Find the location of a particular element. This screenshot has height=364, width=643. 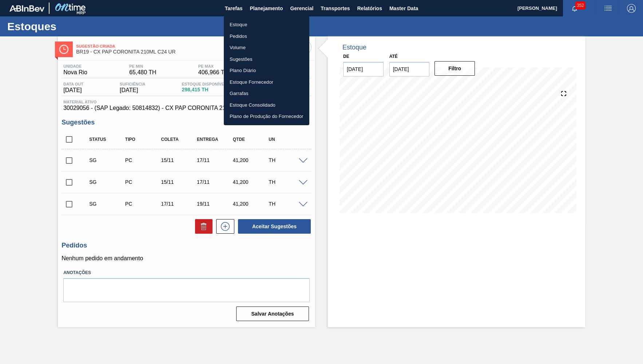

li: Sugestões is located at coordinates (266, 59).